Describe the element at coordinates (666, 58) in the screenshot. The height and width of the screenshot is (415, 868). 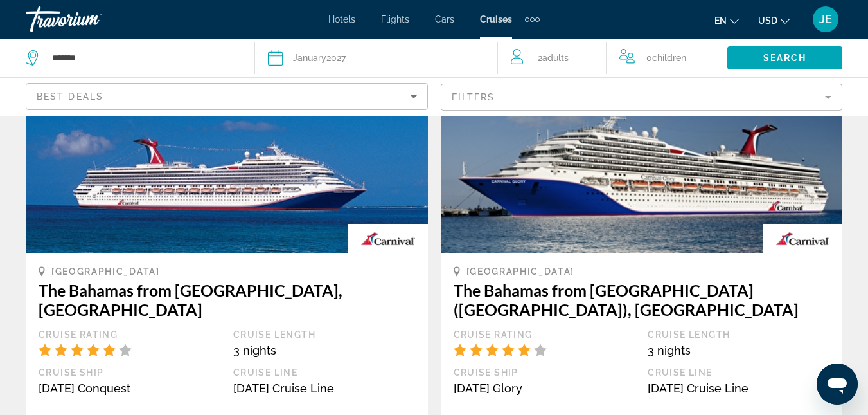
I see `span: 0` at that location.